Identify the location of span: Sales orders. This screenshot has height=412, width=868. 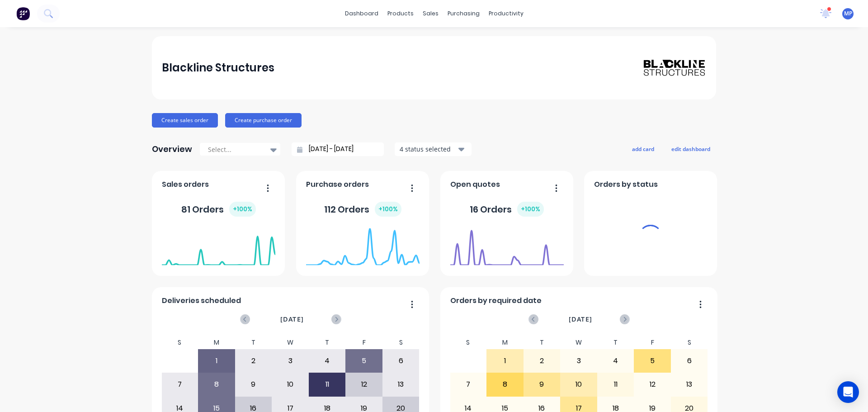
(185, 185).